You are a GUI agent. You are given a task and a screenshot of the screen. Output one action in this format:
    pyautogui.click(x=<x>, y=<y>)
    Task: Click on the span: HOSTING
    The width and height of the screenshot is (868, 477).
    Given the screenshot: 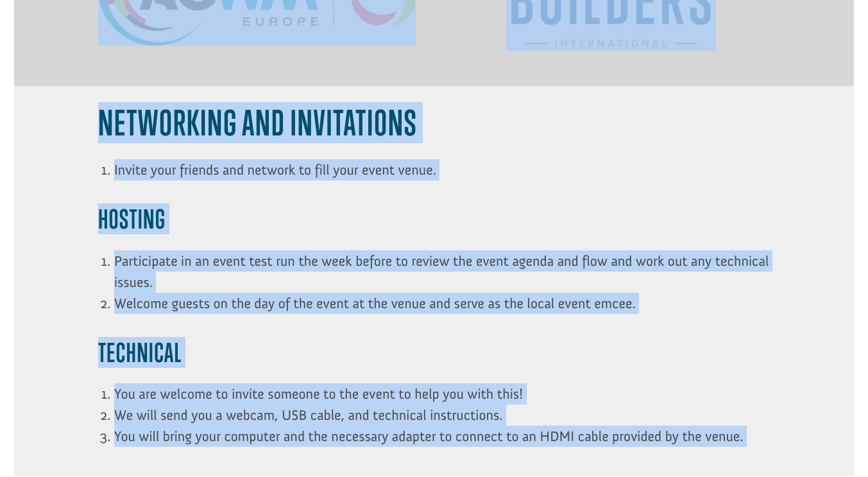 What is the action you would take?
    pyautogui.click(x=132, y=219)
    